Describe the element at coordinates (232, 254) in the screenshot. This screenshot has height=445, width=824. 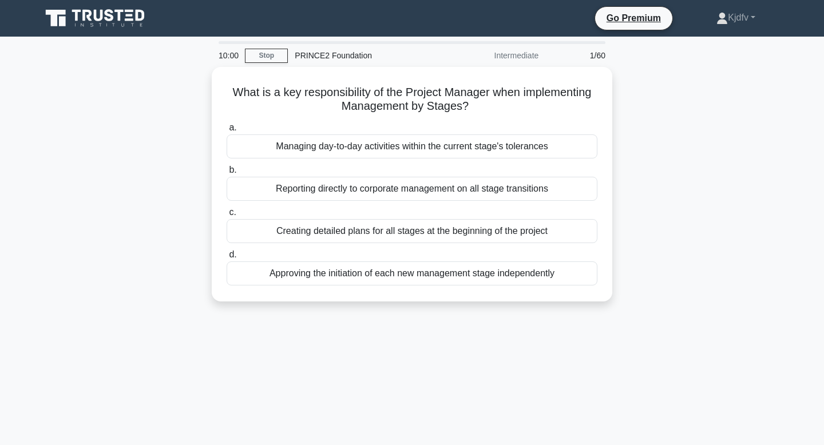
I see `span: d.` at that location.